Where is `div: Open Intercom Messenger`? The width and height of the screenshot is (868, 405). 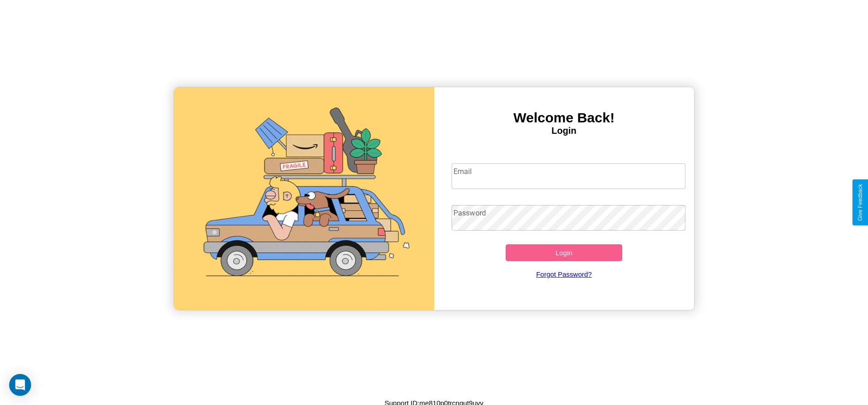
div: Open Intercom Messenger is located at coordinates (20, 385).